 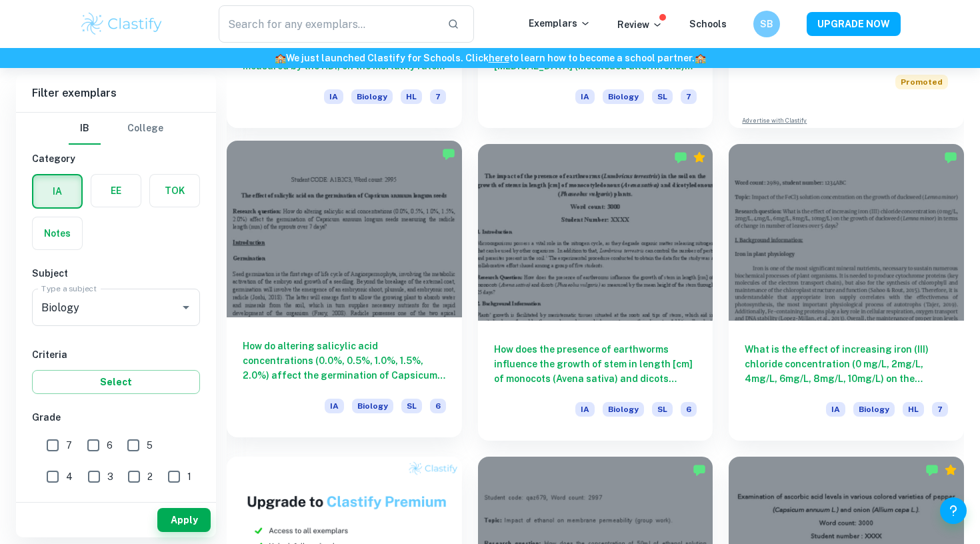 I want to click on button: Open, so click(x=186, y=308).